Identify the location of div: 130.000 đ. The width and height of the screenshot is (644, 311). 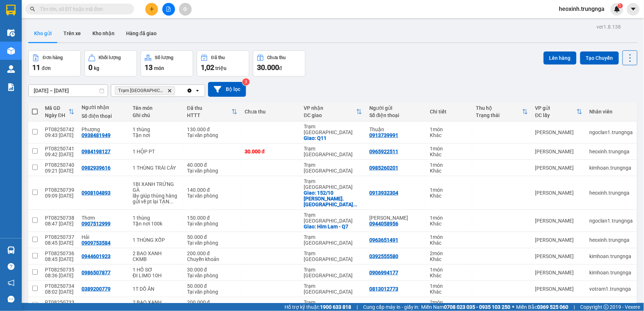
(212, 129).